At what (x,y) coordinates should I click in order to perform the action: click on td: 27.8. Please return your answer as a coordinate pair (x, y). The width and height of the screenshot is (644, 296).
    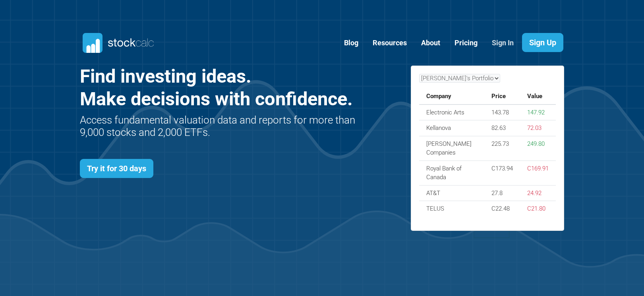
    Looking at the image, I should click on (502, 193).